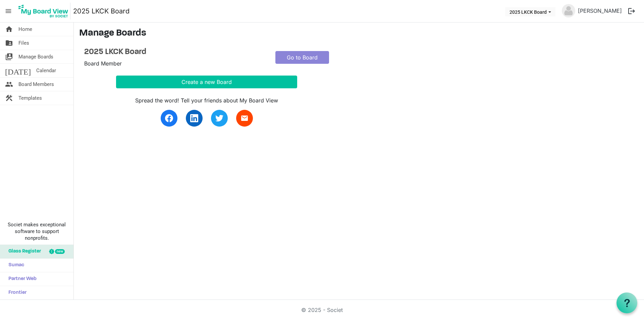 This screenshot has height=320, width=644. What do you see at coordinates (46, 71) in the screenshot?
I see `span: Calendar` at bounding box center [46, 71].